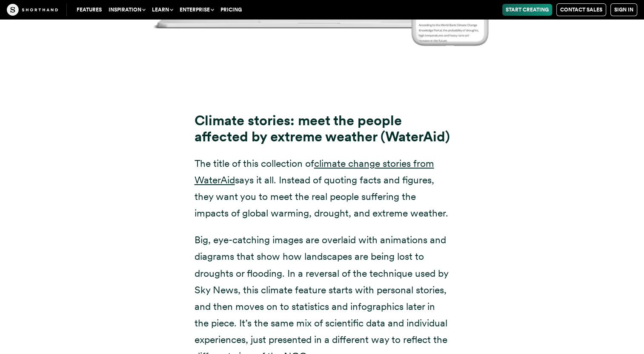 This screenshot has width=644, height=354. Describe the element at coordinates (197, 10) in the screenshot. I see `button: Enterprise` at that location.